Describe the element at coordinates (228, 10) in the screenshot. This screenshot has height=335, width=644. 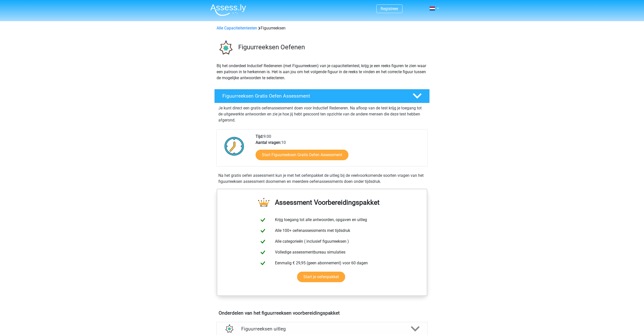
I see `img: Assessly` at that location.